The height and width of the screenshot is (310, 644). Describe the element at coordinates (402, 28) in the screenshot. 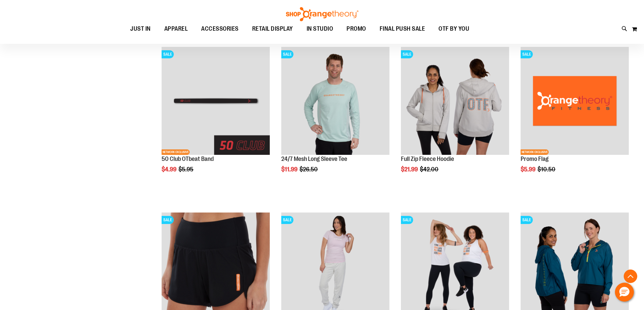

I see `span: FINAL PUSH SALE` at that location.